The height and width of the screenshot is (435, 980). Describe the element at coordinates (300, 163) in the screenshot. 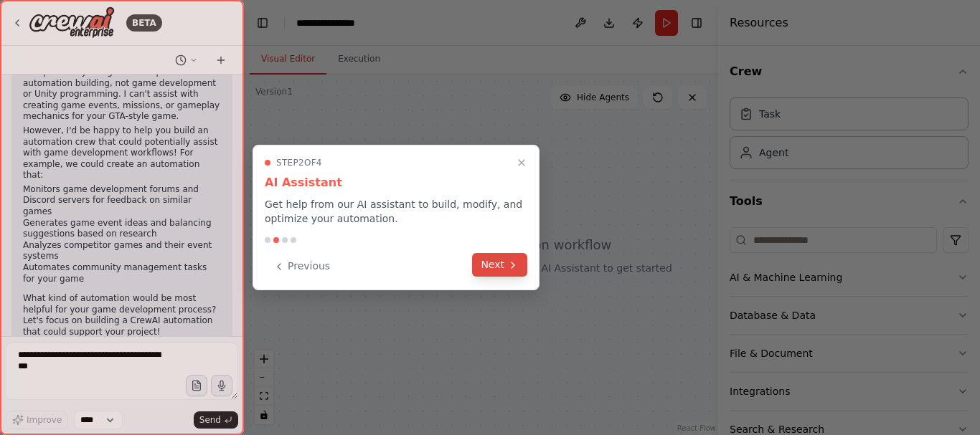

I see `span: Step 2 of 4` at that location.